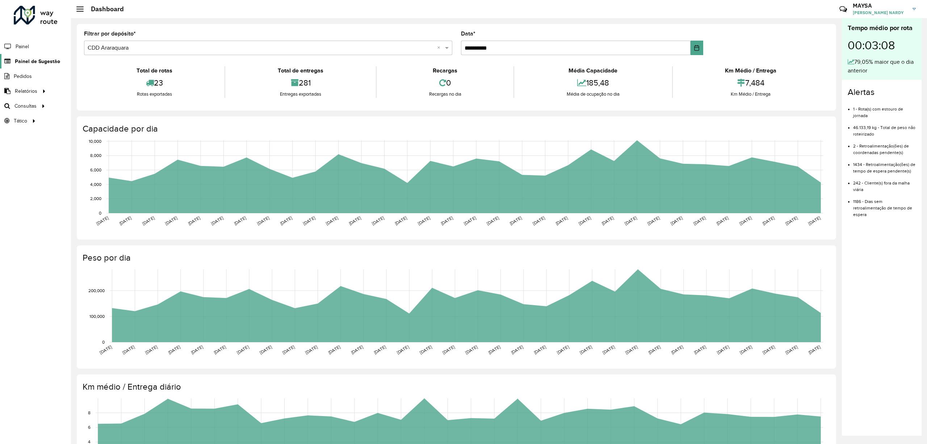 The image size is (927, 444). What do you see at coordinates (882, 92) in the screenshot?
I see `h4: Alertas` at bounding box center [882, 92].